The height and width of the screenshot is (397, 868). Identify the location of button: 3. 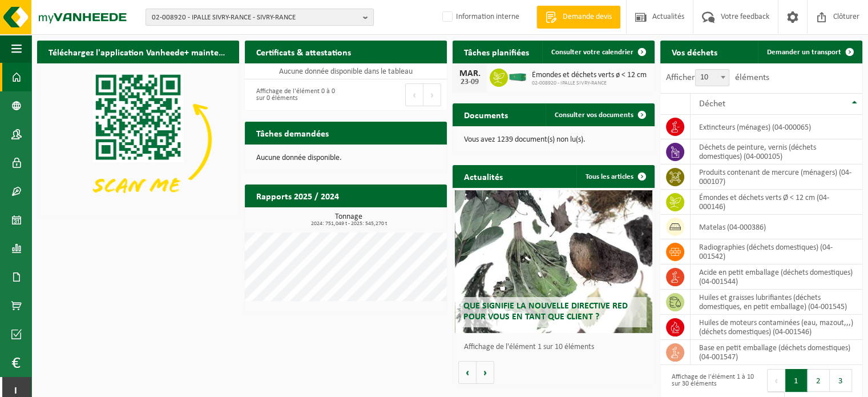
(840, 380).